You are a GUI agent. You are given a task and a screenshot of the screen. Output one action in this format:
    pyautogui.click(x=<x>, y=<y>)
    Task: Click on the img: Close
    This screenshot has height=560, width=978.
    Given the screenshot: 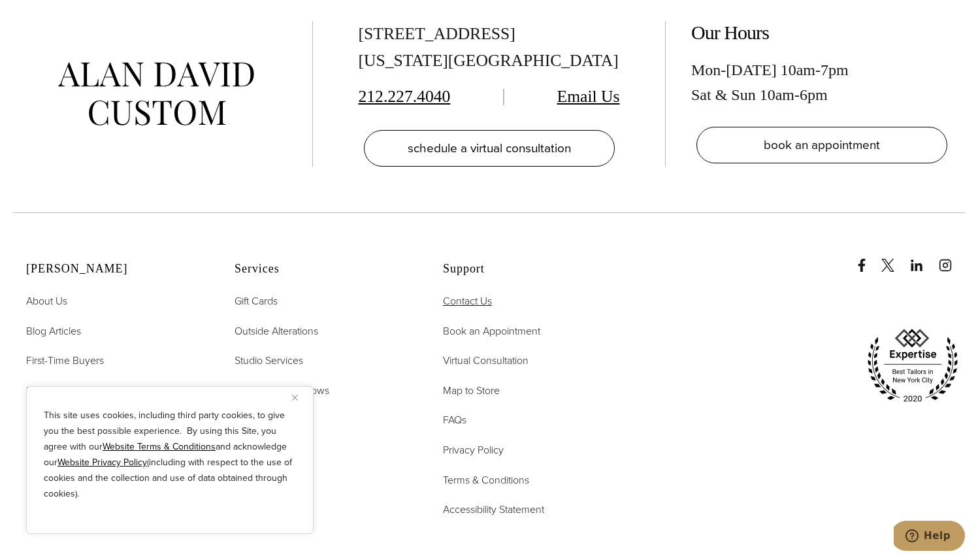 What is the action you would take?
    pyautogui.click(x=295, y=397)
    